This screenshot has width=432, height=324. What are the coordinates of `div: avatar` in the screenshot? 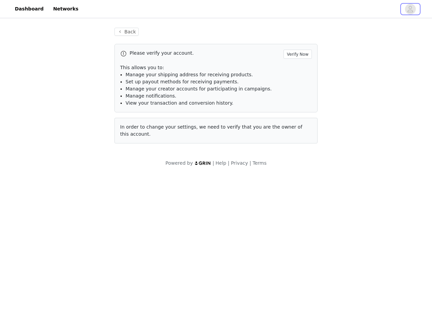 It's located at (410, 9).